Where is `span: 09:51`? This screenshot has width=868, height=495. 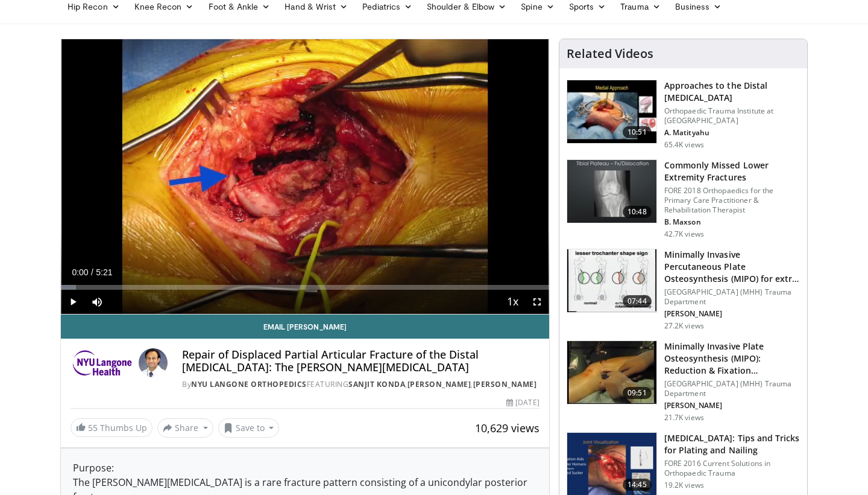 span: 09:51 is located at coordinates (637, 393).